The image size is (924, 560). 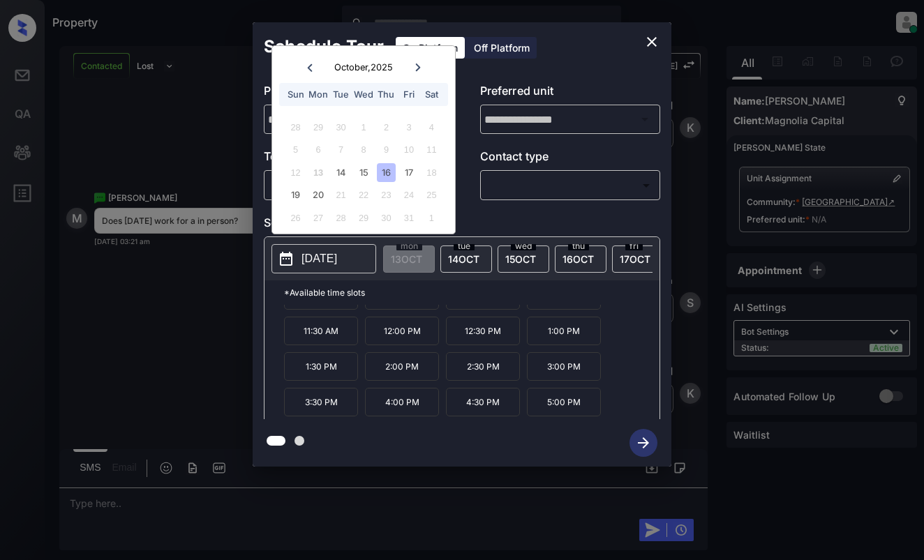 What do you see at coordinates (363, 149) in the screenshot?
I see `div: Not available Wednesday, October 8th, 2025` at bounding box center [363, 149].